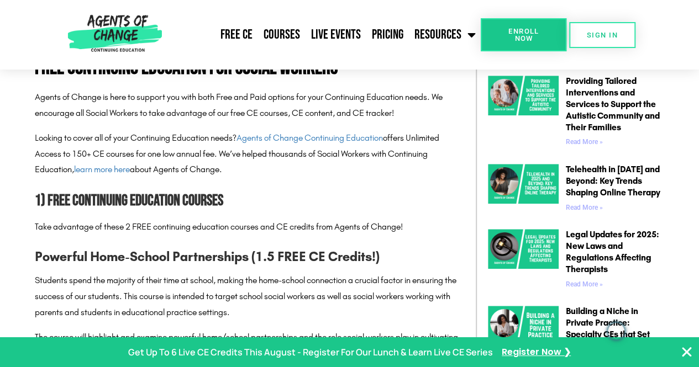 The image size is (699, 367). Describe the element at coordinates (523, 189) in the screenshot. I see `a: Telehealth in 2025 and Beyond Key Trends Shaping Online Therapy` at that location.